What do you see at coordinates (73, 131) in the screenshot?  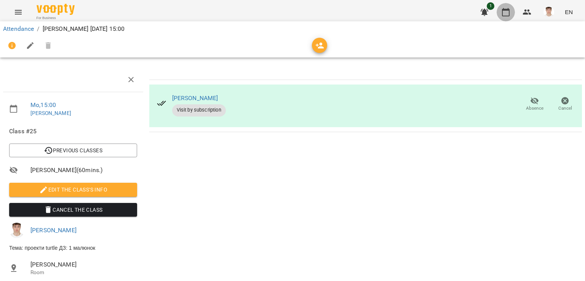 I see `span: Class #25` at bounding box center [73, 131].